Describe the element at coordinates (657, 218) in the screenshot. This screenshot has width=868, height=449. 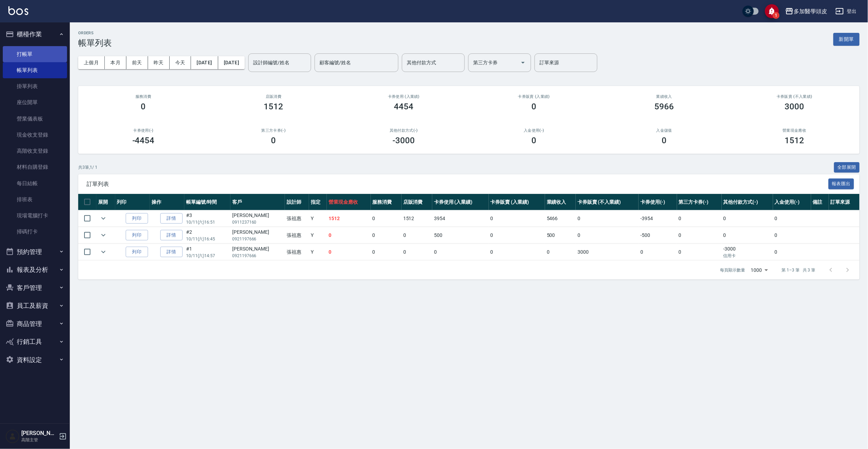
I see `td: -3954` at that location.